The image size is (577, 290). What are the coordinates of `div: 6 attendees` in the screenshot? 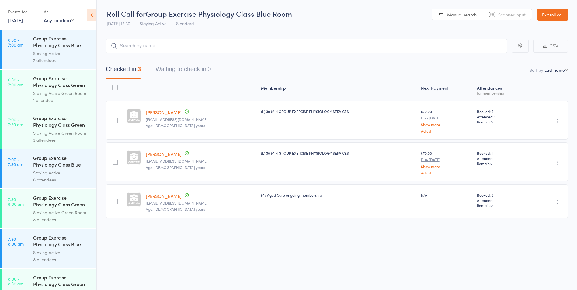 It's located at (62, 180).